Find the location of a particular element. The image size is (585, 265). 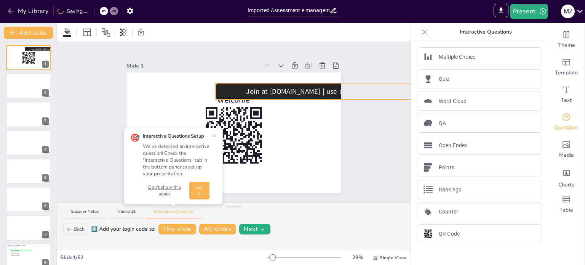

img: Word Cloud icon is located at coordinates (428, 101).